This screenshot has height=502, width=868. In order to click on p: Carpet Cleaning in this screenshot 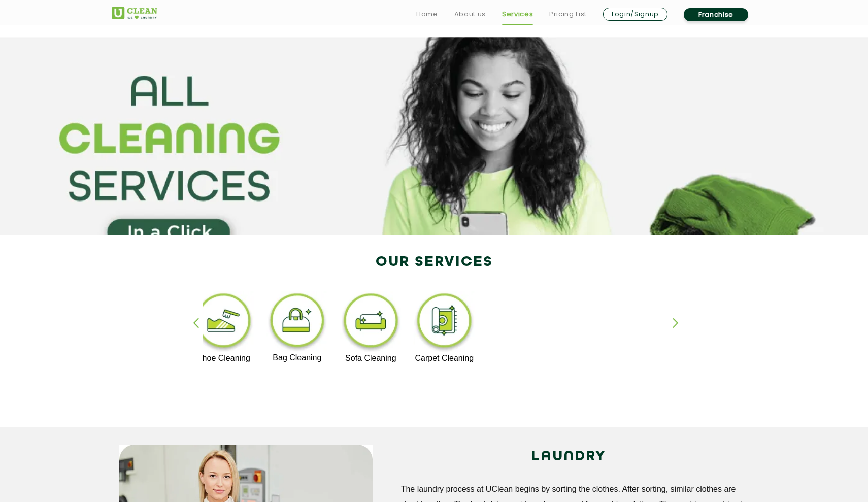, I will do `click(444, 358)`.